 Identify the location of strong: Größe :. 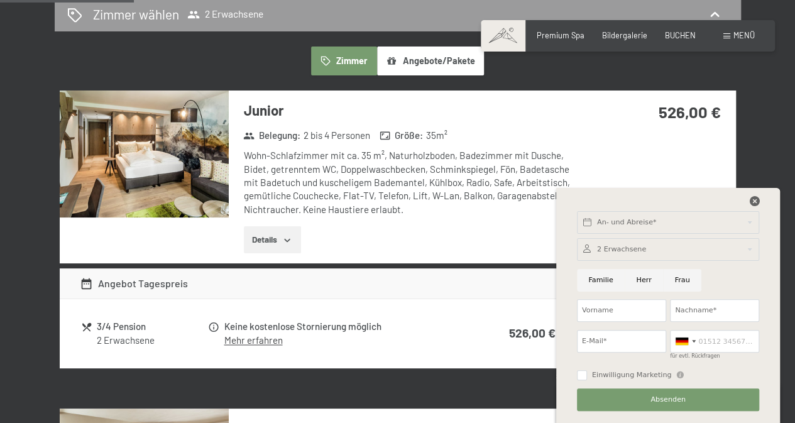
(401, 135).